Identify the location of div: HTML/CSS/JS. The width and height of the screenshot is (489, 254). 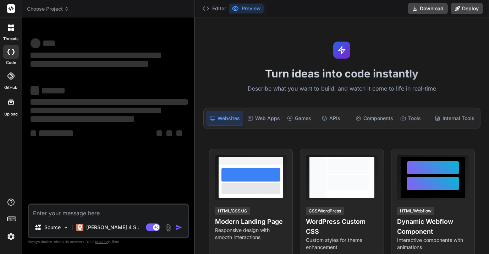
(233, 211).